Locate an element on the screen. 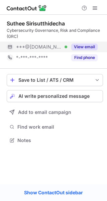 The width and height of the screenshot is (107, 201). div: Save to List / ATS / CRM is located at coordinates (55, 80).